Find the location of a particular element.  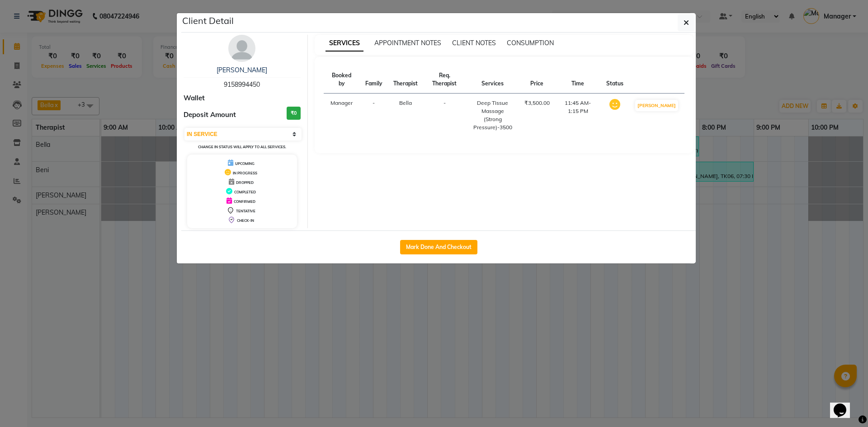

th: Price is located at coordinates (537, 80).